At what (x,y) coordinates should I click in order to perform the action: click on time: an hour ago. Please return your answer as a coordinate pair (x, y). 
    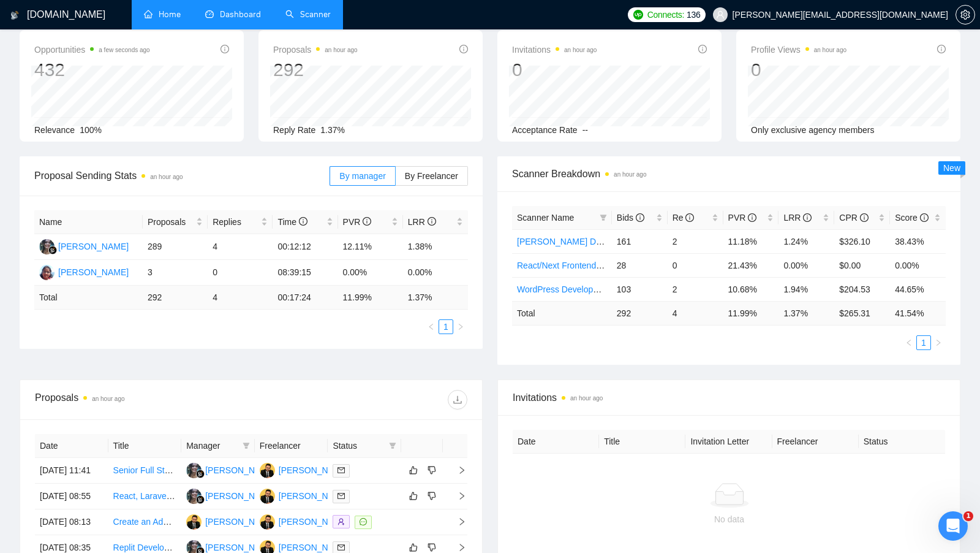
    Looking at the image, I should click on (586, 398).